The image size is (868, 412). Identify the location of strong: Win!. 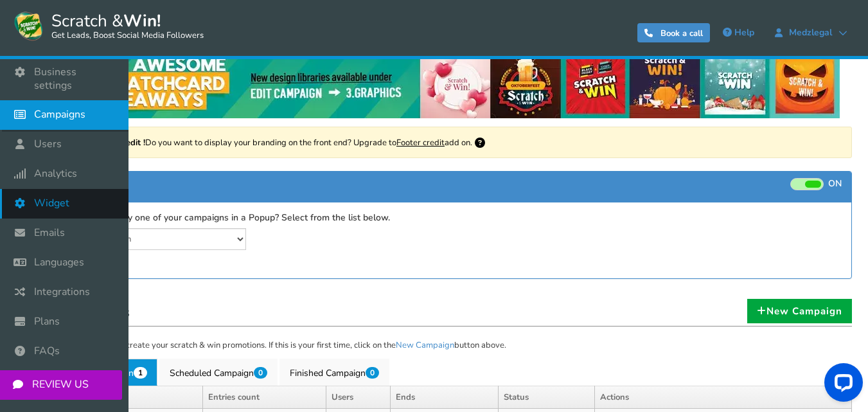
(142, 21).